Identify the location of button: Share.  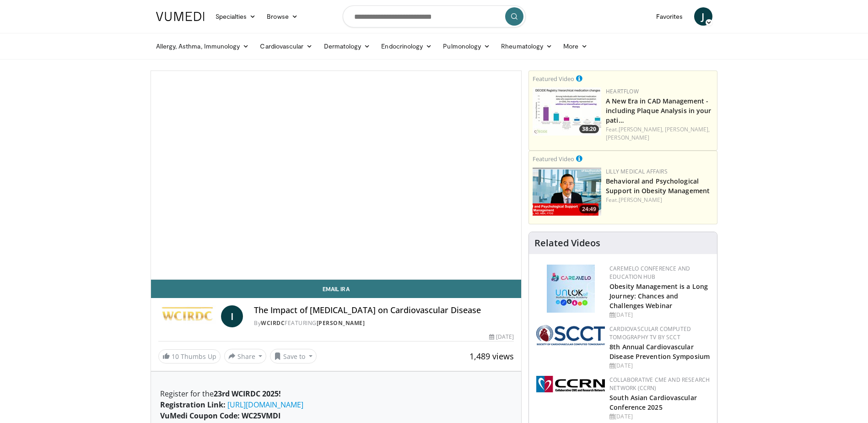
(245, 356).